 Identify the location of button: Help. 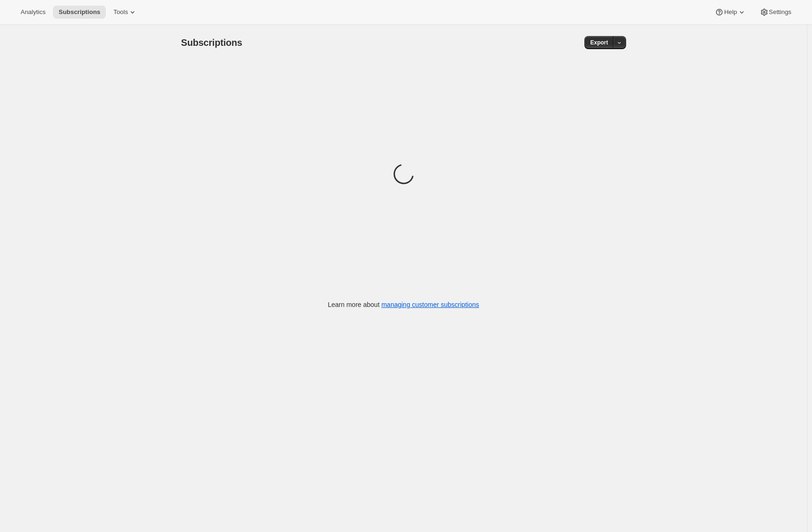
(730, 12).